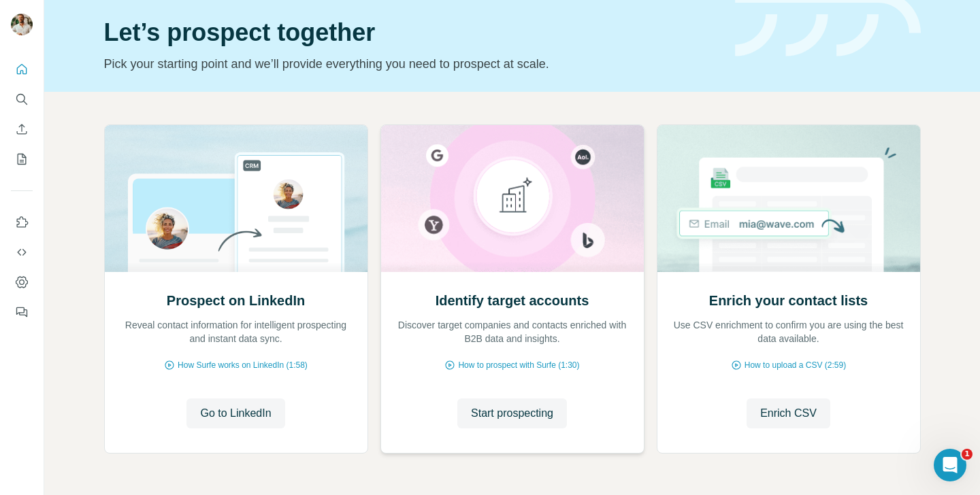 The height and width of the screenshot is (495, 980). I want to click on h1: Let’s prospect together, so click(411, 33).